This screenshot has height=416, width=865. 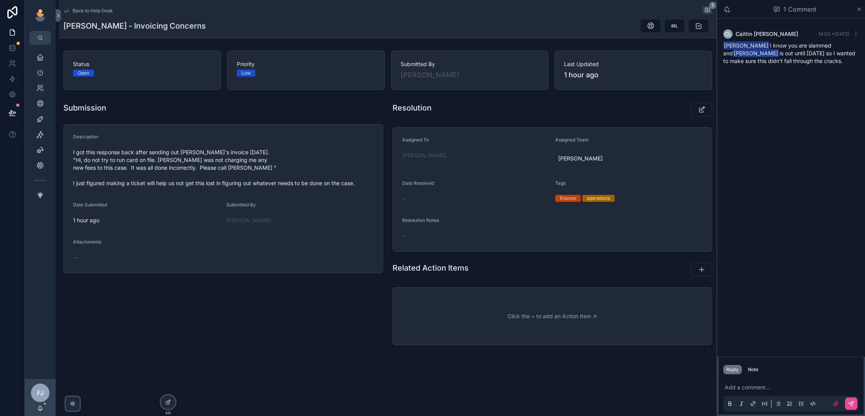 What do you see at coordinates (93, 11) in the screenshot?
I see `span: Back to Help Desk` at bounding box center [93, 11].